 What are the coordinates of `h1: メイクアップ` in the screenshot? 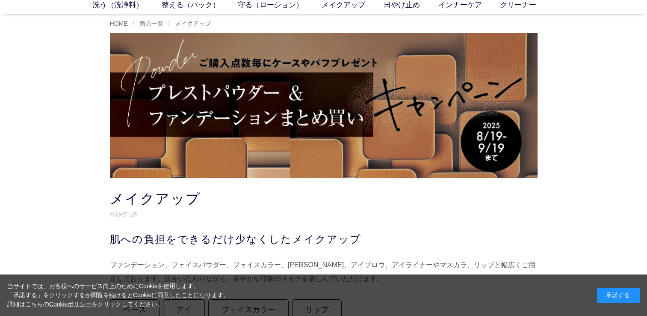 It's located at (324, 199).